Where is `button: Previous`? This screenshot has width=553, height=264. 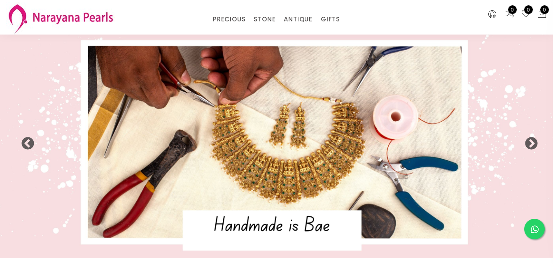
button: Previous is located at coordinates (25, 141).